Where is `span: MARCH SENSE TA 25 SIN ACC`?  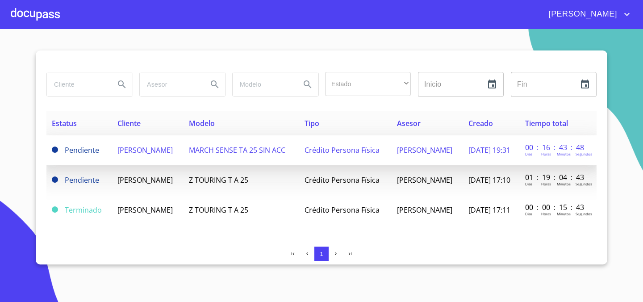 span: MARCH SENSE TA 25 SIN ACC is located at coordinates (237, 150).